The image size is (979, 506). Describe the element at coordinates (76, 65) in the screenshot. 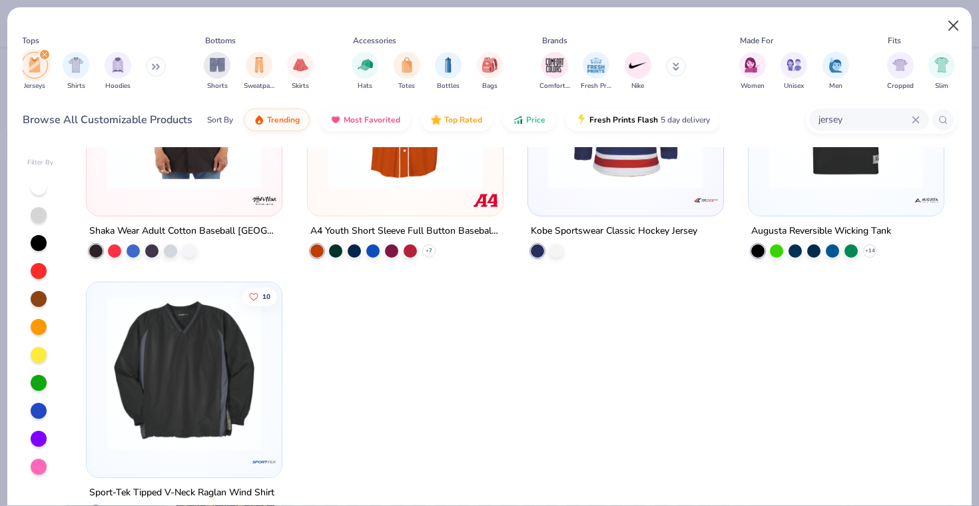

I see `img: Shirts Image` at that location.